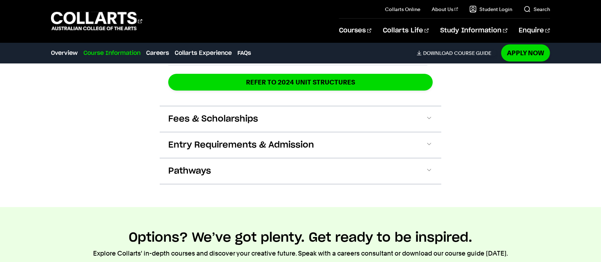  I want to click on a: Course Information, so click(112, 53).